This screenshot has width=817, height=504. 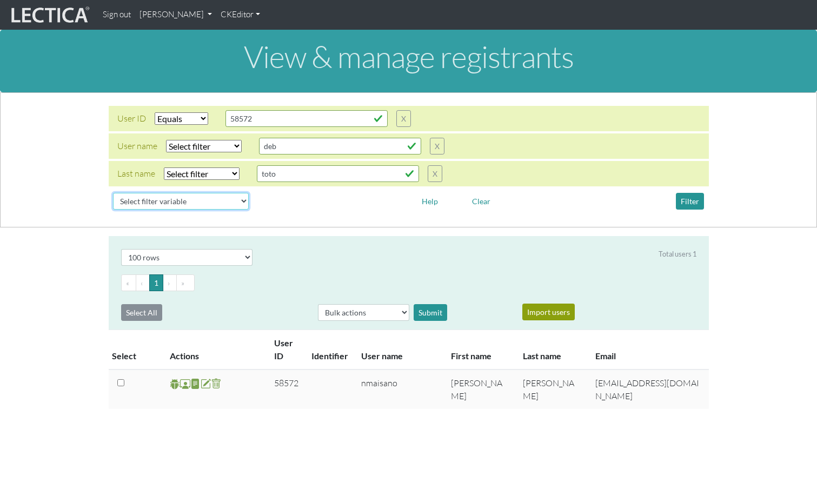 What do you see at coordinates (430, 312) in the screenshot?
I see `div: Submit` at bounding box center [430, 312].